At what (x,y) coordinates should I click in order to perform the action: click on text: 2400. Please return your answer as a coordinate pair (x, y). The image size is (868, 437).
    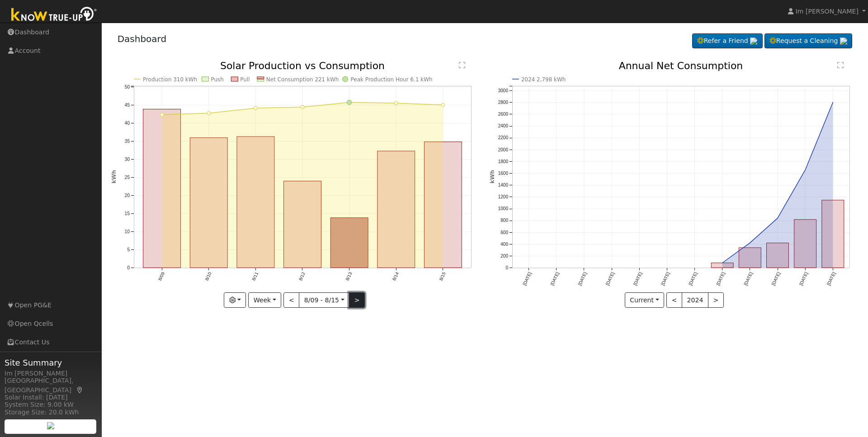
    Looking at the image, I should click on (503, 126).